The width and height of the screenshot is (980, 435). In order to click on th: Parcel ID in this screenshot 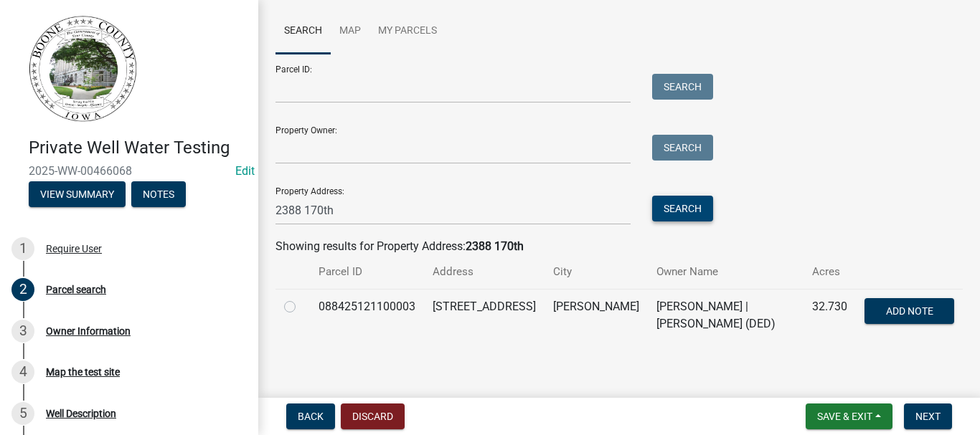, I will do `click(366, 272)`.